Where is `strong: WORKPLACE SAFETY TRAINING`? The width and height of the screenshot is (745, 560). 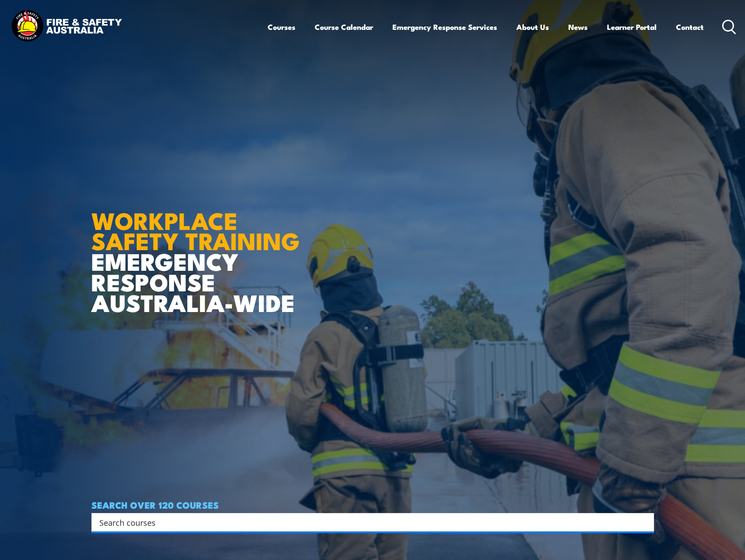 strong: WORKPLACE SAFETY TRAINING is located at coordinates (195, 230).